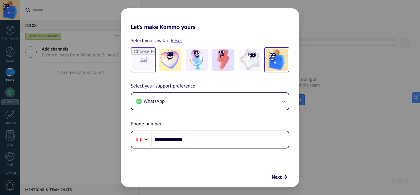  Describe the element at coordinates (170, 60) in the screenshot. I see `img: -1.jpeg` at that location.